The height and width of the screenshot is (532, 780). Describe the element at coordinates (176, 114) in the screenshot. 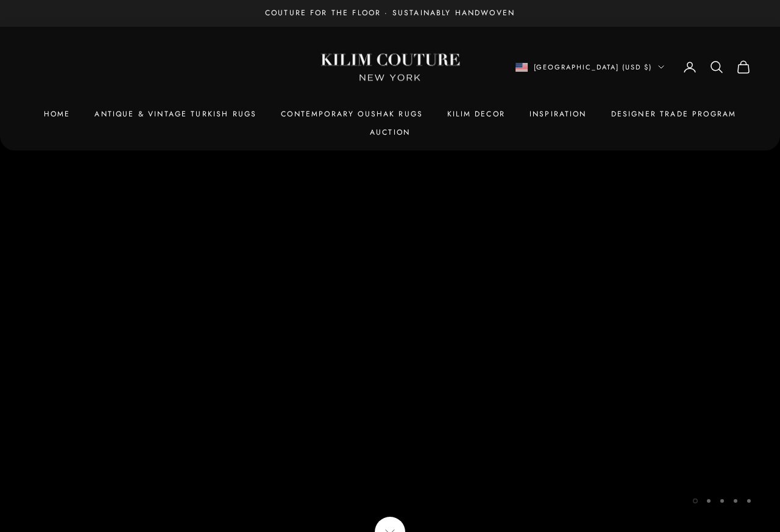

I see `a: Antique & Vintage Turkish Rugs` at that location.